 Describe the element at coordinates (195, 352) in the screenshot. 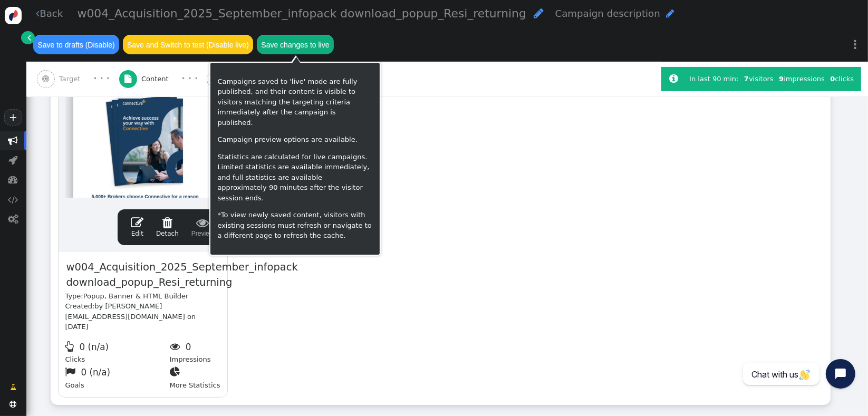

I see `div: Impressions` at that location.